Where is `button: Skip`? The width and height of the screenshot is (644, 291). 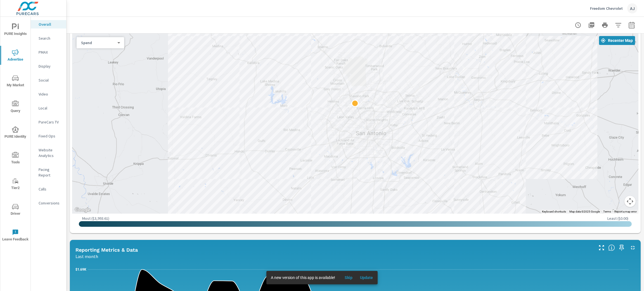 button: Skip is located at coordinates (349, 278).